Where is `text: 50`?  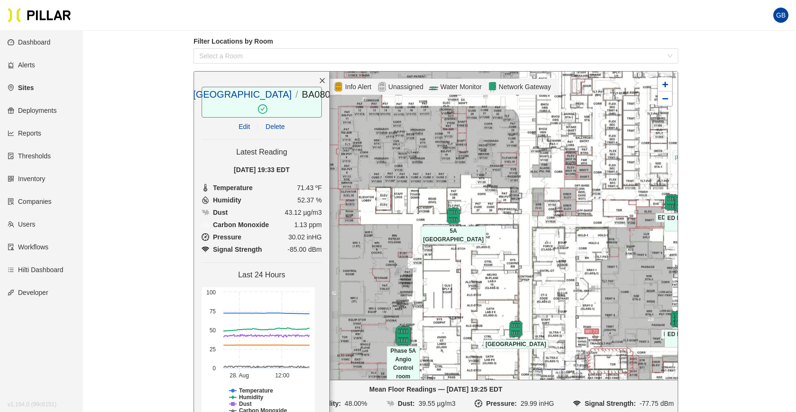
text: 50 is located at coordinates (213, 330).